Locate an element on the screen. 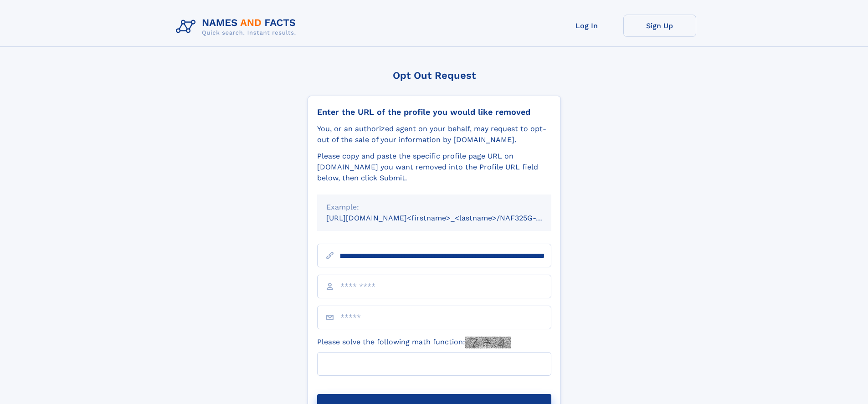 This screenshot has width=868, height=404. div: You, or an authorized agent on your behalf, may request to opt-out of the sale of your informatio... is located at coordinates (434, 134).